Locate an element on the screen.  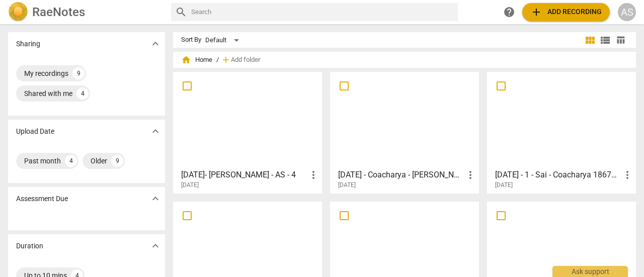
div: Sort By is located at coordinates (191, 40).